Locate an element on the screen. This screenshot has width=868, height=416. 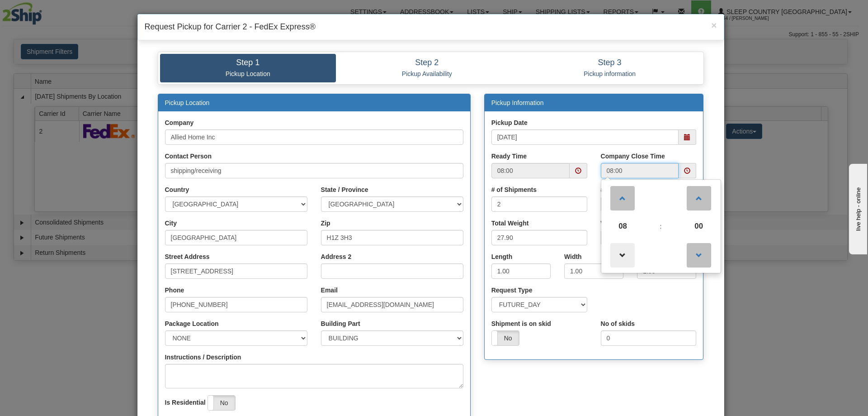
p: Pickup Availability is located at coordinates (427, 73).